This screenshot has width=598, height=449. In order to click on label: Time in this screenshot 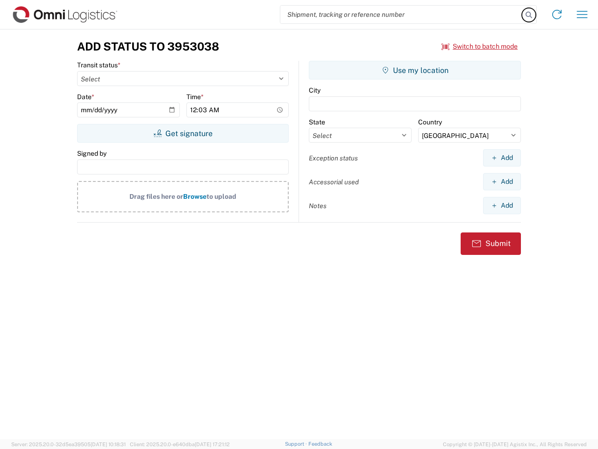, I will do `click(195, 97)`.